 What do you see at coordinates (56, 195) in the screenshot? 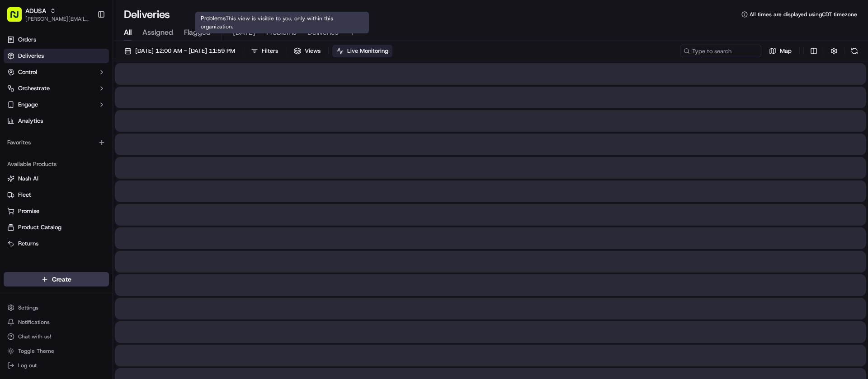
I see `button: Fleet` at bounding box center [56, 195].